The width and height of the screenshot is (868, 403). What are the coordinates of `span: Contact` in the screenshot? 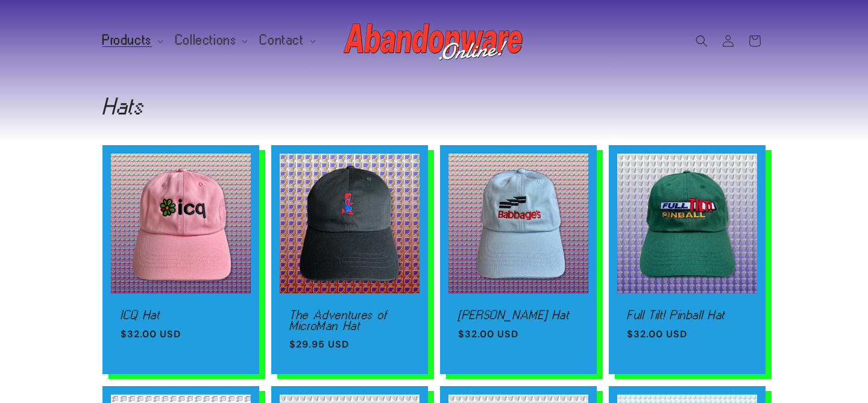 It's located at (282, 40).